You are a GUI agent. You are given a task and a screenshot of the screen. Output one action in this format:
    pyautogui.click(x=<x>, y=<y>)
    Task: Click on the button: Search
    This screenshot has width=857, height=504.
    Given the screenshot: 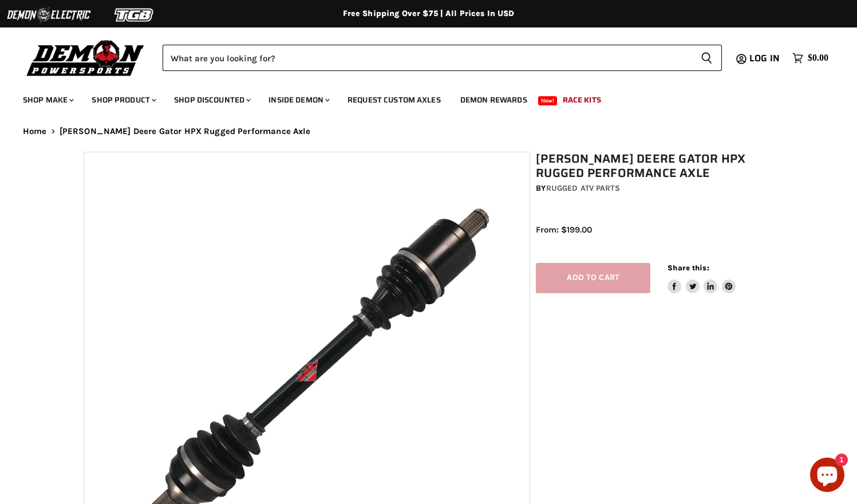 What is the action you would take?
    pyautogui.click(x=707, y=58)
    